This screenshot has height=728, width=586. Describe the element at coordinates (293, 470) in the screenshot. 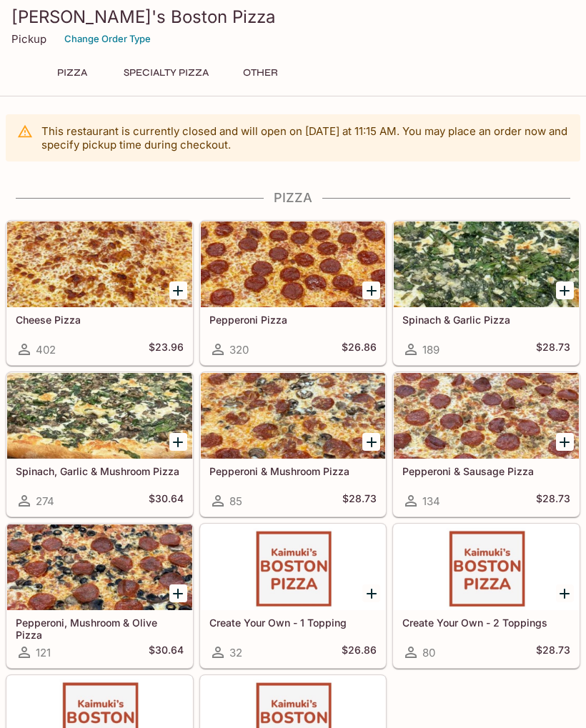

I see `h5: Pepperoni & Mushroom Pizza` at that location.